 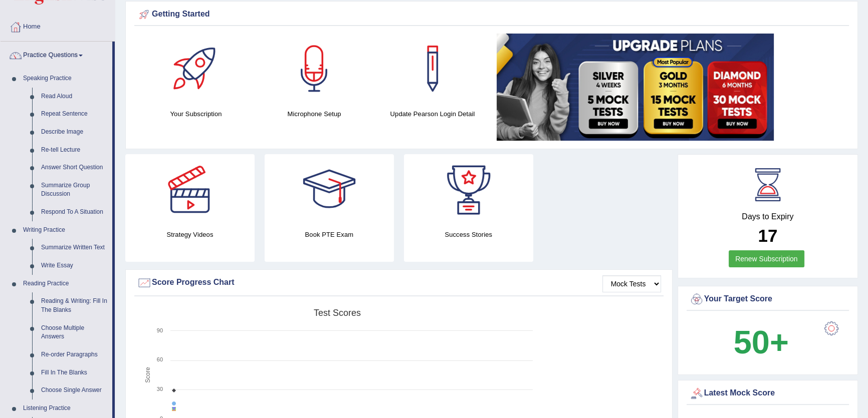 What do you see at coordinates (74, 333) in the screenshot?
I see `a: Choose Multiple Answers` at bounding box center [74, 333].